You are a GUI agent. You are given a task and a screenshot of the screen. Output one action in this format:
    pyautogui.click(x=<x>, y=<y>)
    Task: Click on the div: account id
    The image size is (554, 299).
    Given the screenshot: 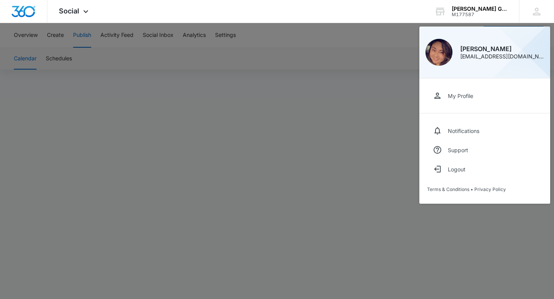 What is the action you would take?
    pyautogui.click(x=479, y=15)
    